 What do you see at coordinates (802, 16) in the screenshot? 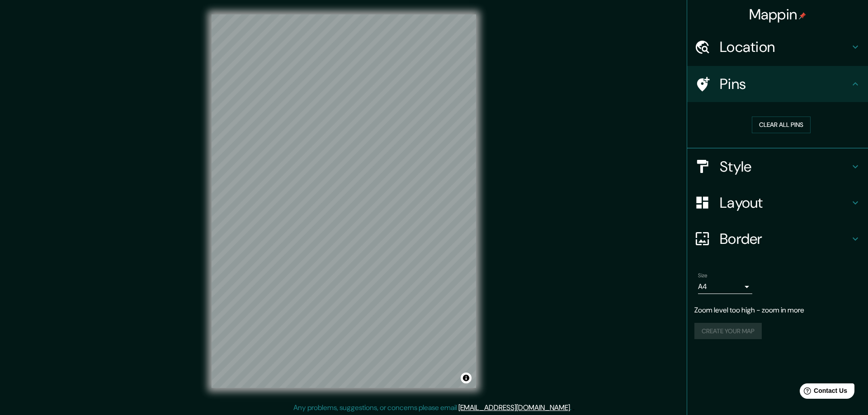
I see `img: pin-icon.png` at bounding box center [802, 16].